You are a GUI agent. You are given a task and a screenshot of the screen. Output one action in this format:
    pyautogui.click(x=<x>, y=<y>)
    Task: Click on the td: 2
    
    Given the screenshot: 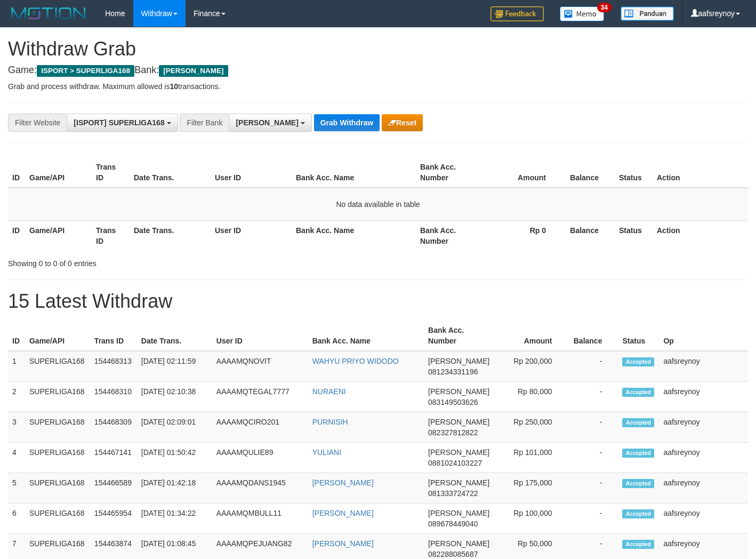 What is the action you would take?
    pyautogui.click(x=16, y=397)
    